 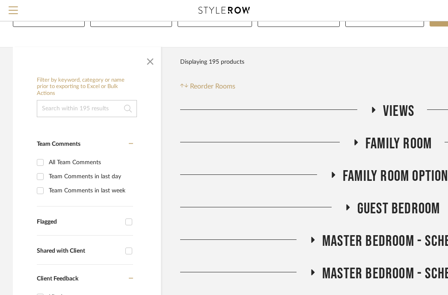 What do you see at coordinates (59, 144) in the screenshot?
I see `span: Team Comments` at bounding box center [59, 144].